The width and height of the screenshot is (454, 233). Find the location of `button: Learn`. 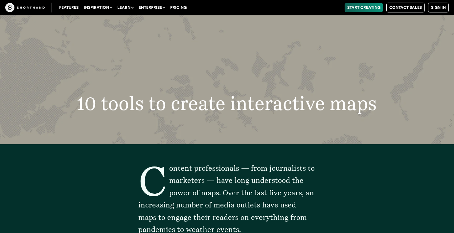

button: Learn is located at coordinates (125, 8).